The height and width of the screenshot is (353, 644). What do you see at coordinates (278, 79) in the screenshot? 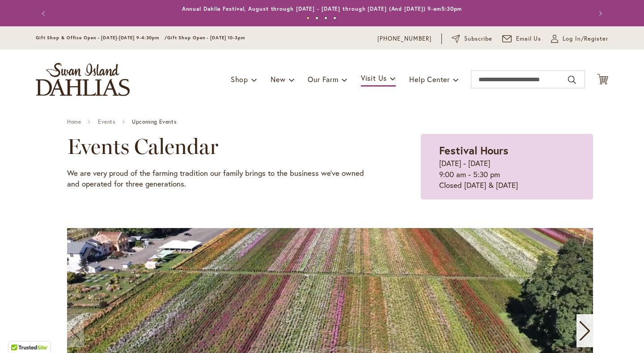
I see `span: New` at bounding box center [278, 79].